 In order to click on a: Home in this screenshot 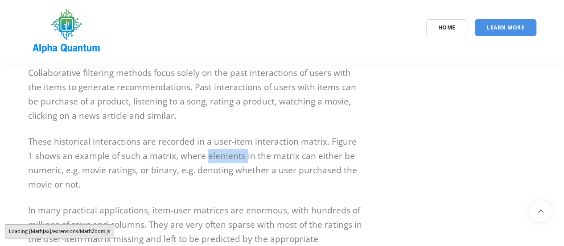, I will do `click(447, 28)`.